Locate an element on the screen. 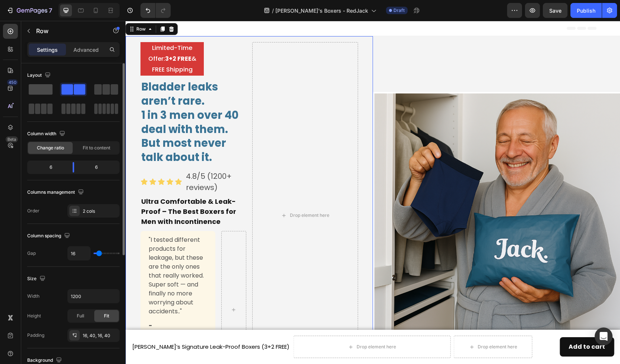 The height and width of the screenshot is (364, 620). strong: 3+2 FREE is located at coordinates (52, 38).